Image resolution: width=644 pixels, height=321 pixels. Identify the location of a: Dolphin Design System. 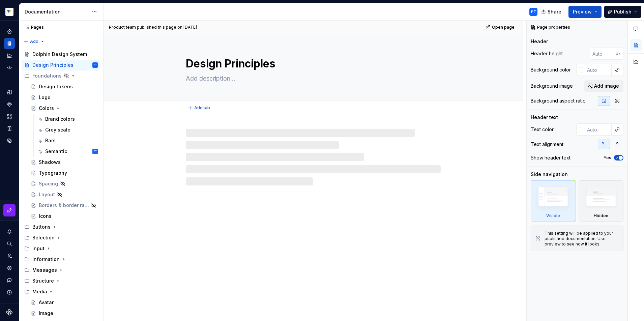
(61, 54).